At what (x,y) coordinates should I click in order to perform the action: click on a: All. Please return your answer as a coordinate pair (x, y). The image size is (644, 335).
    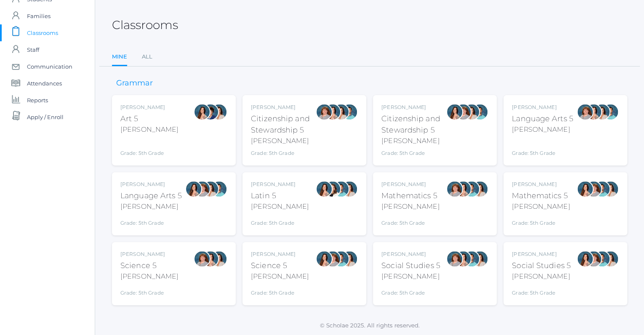
    Looking at the image, I should click on (147, 57).